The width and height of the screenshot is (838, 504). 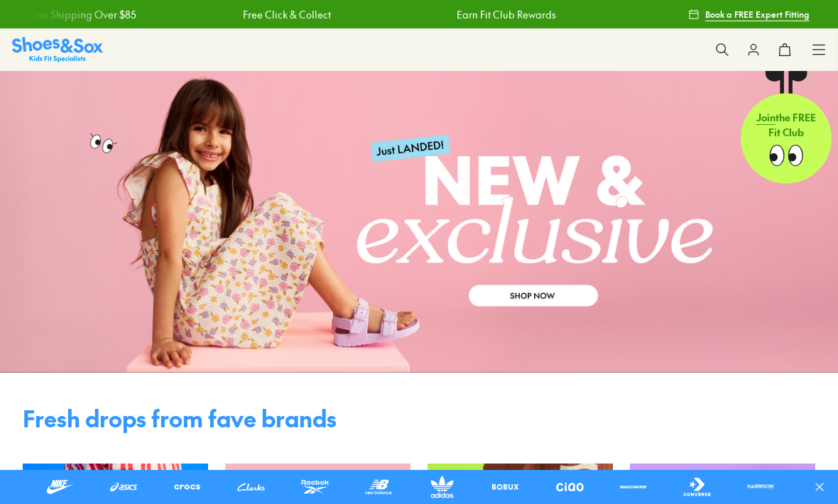 I want to click on span: Book a FREE Expert Fitting, so click(x=757, y=14).